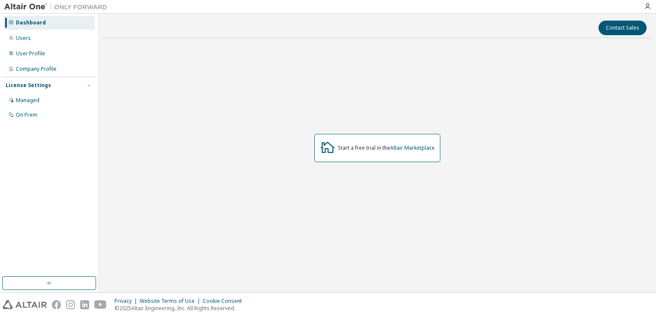 The image size is (656, 317). I want to click on div: Website Terms of Use, so click(171, 301).